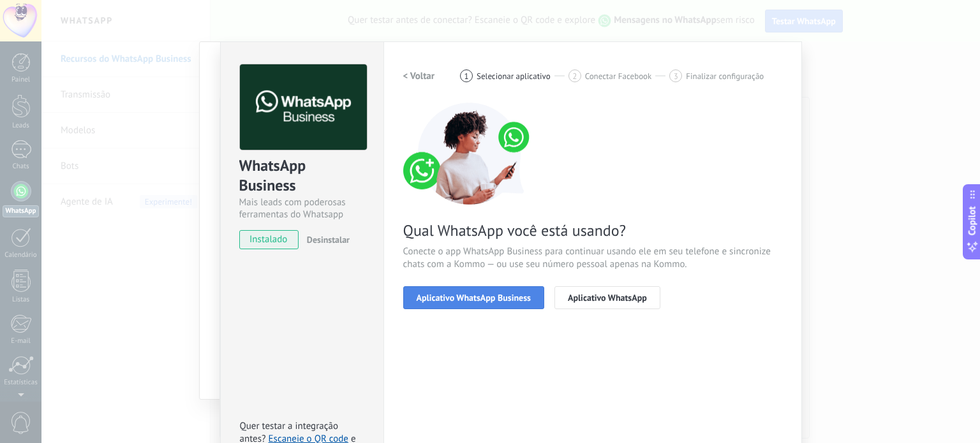  What do you see at coordinates (973, 221) in the screenshot?
I see `span: Copilot` at bounding box center [973, 221].